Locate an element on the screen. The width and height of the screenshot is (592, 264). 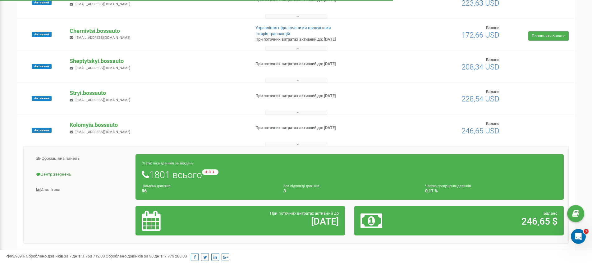
span: 228,54 USD is located at coordinates (480, 99).